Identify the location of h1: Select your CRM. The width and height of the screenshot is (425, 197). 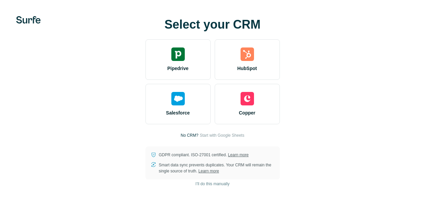
(213, 25).